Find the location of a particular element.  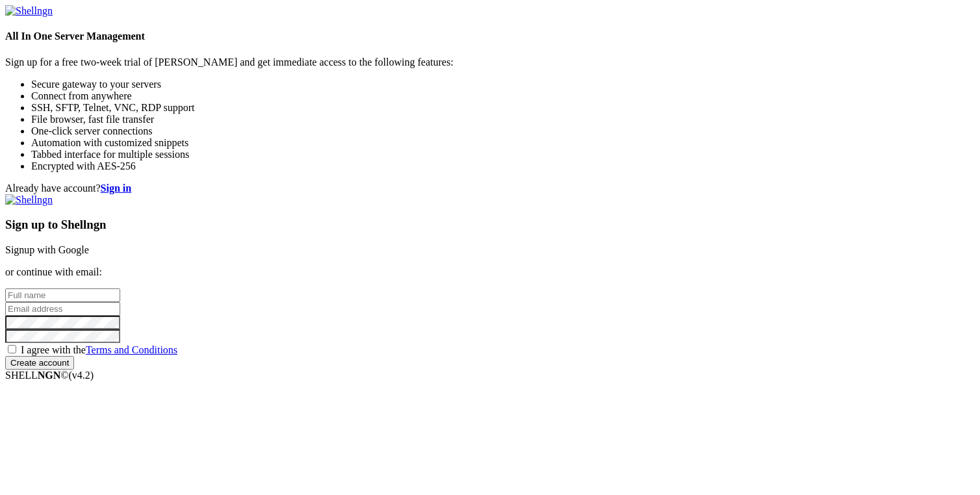

strong: Sign in is located at coordinates (116, 187).